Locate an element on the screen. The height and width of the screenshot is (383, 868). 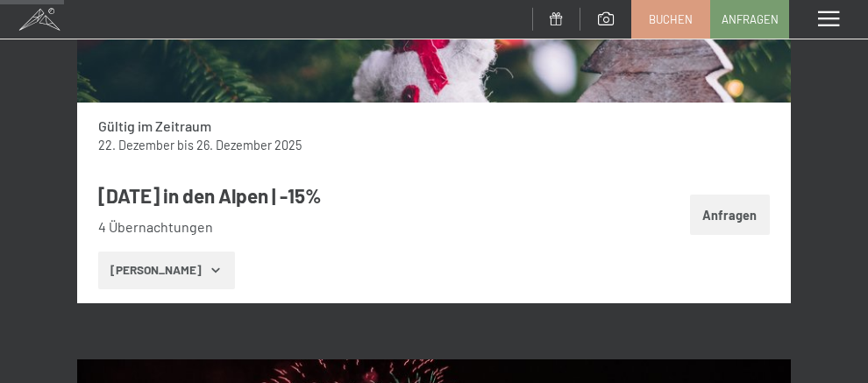
time: 22.12.2025 is located at coordinates (136, 145).